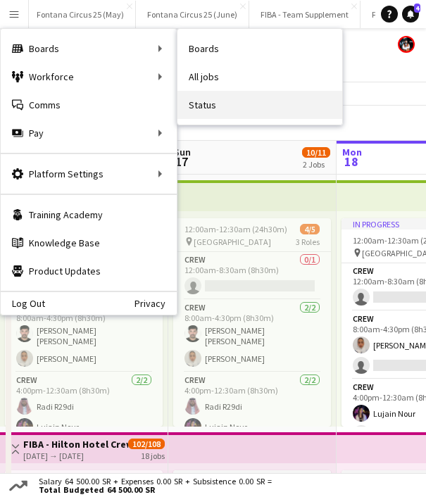 This screenshot has width=426, height=497. Describe the element at coordinates (316, 164) in the screenshot. I see `div: 2 Jobs` at that location.